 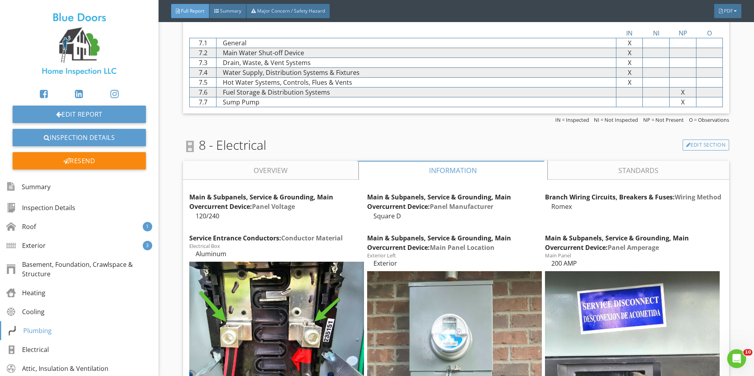 What do you see at coordinates (28, 187) in the screenshot?
I see `div: Summary` at bounding box center [28, 187].